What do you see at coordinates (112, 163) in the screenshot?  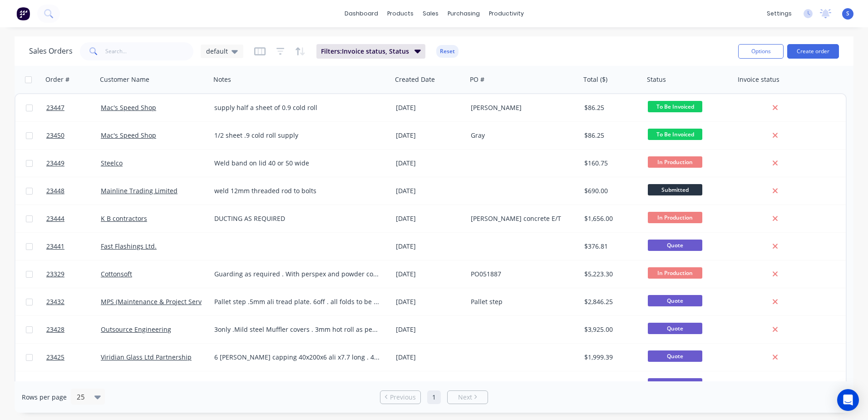 I see `a: Steelco` at bounding box center [112, 163].